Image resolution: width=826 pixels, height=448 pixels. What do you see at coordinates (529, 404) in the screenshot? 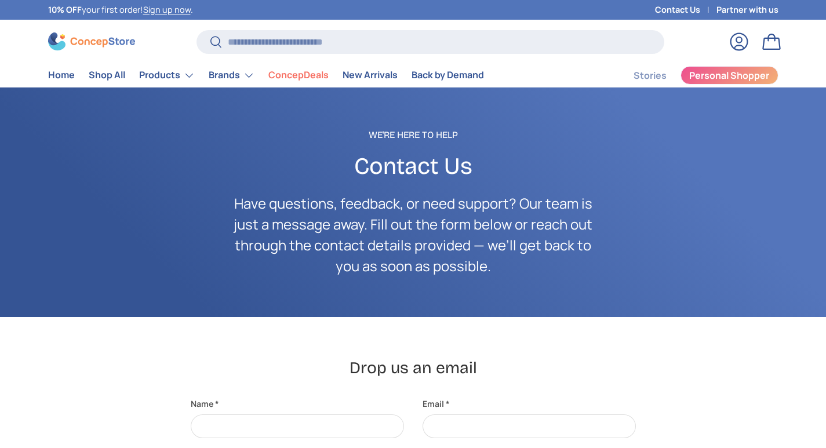
I see `label: Email` at bounding box center [529, 404].